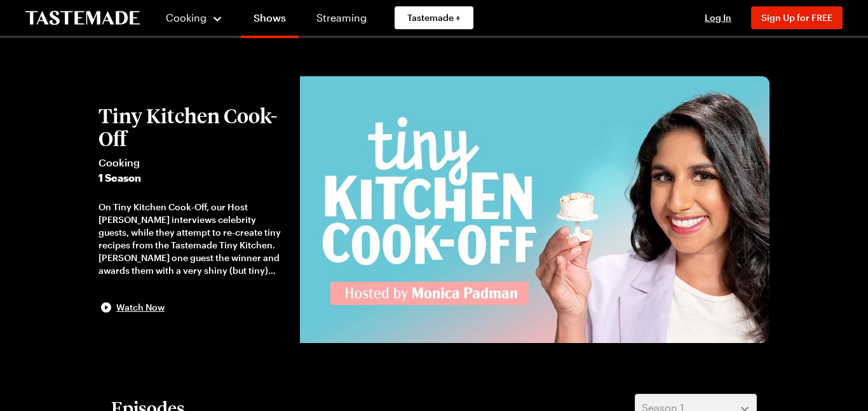 The image size is (868, 411). What do you see at coordinates (270, 20) in the screenshot?
I see `a: Shows` at bounding box center [270, 20].